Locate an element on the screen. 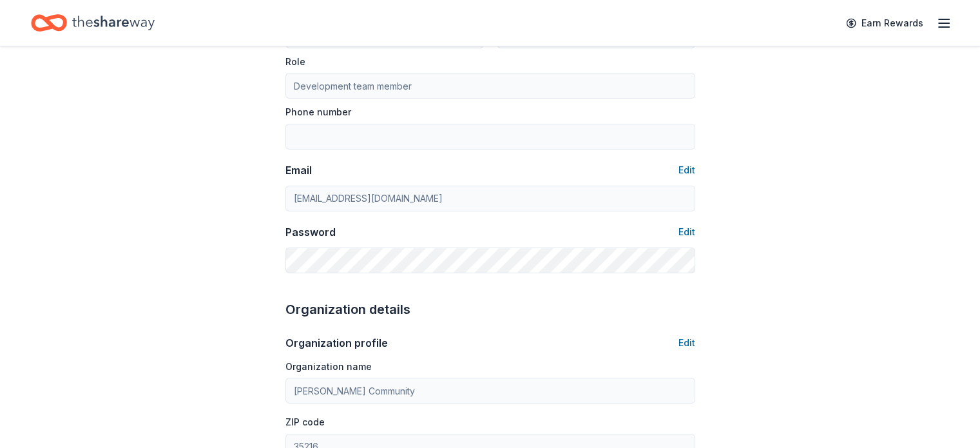 The height and width of the screenshot is (448, 980). label: ZIP code is located at coordinates (305, 423).